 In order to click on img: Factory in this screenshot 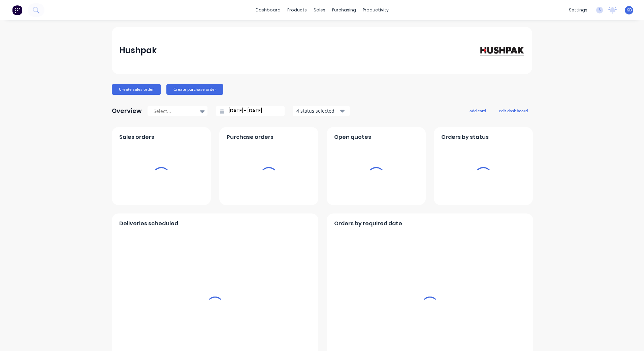, I will do `click(17, 10)`.